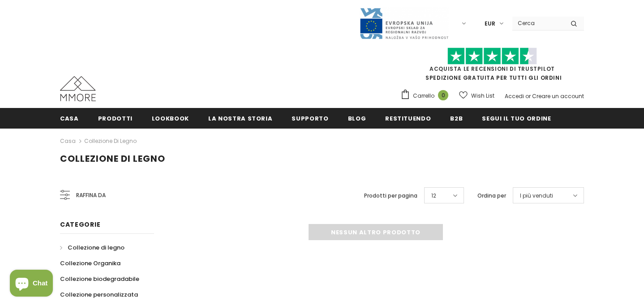 This screenshot has height=306, width=644. What do you see at coordinates (310, 118) in the screenshot?
I see `a: supporto` at bounding box center [310, 118].